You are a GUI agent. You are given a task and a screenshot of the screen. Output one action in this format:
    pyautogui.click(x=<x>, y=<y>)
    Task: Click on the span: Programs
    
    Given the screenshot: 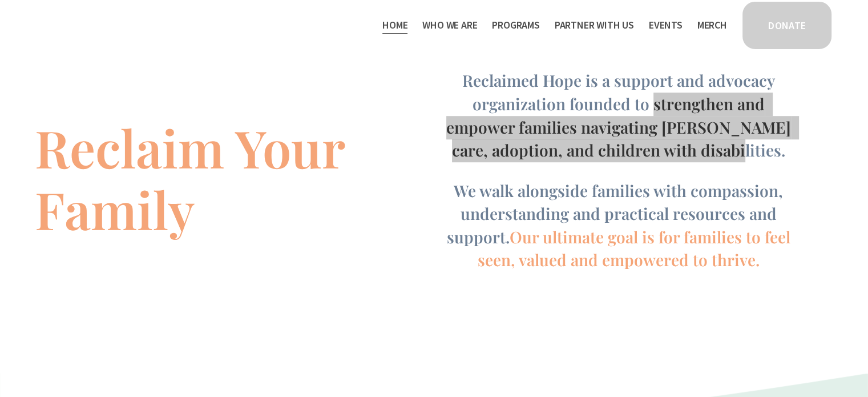 What is the action you would take?
    pyautogui.click(x=516, y=25)
    